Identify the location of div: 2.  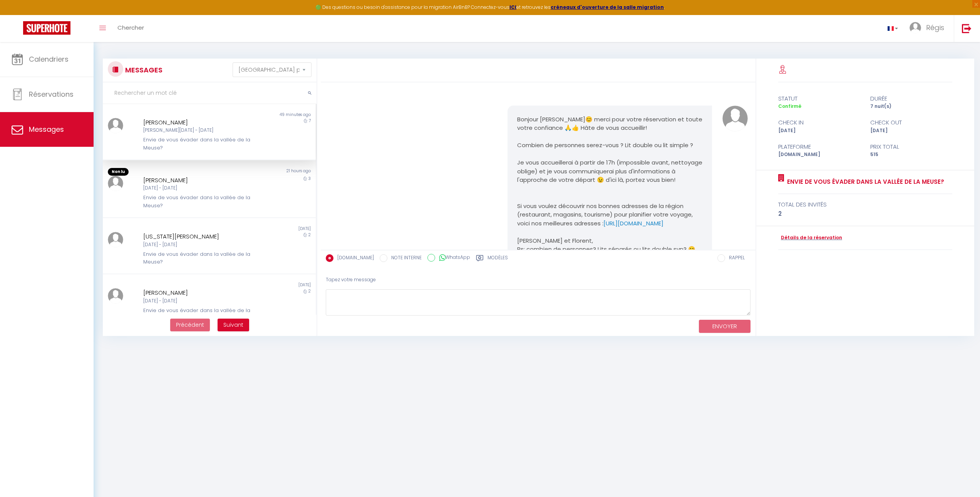
(866, 214).